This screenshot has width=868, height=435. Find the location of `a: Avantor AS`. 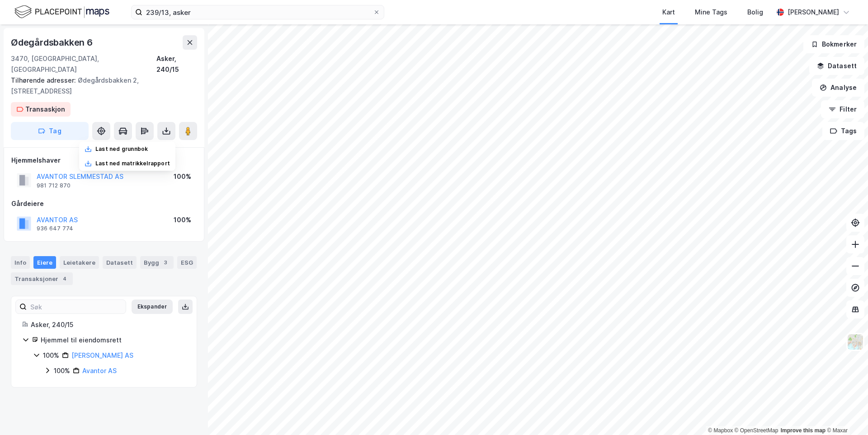

a: Avantor AS is located at coordinates (99, 370).